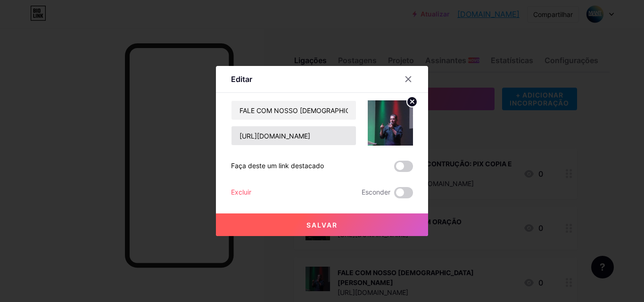  What do you see at coordinates (322, 225) in the screenshot?
I see `button: Salvar` at bounding box center [322, 225].